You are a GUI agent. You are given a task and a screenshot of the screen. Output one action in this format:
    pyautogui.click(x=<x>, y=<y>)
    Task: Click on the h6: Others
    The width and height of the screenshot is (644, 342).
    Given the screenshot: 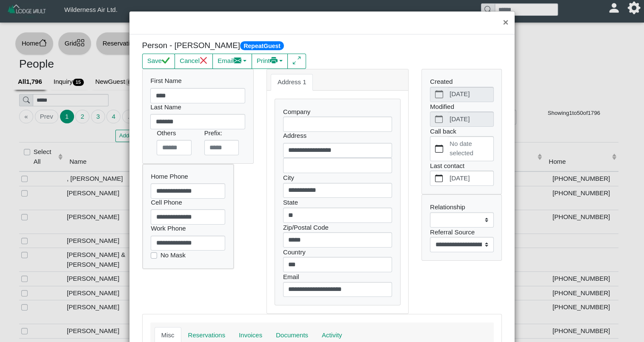 What is the action you would take?
    pyautogui.click(x=174, y=133)
    